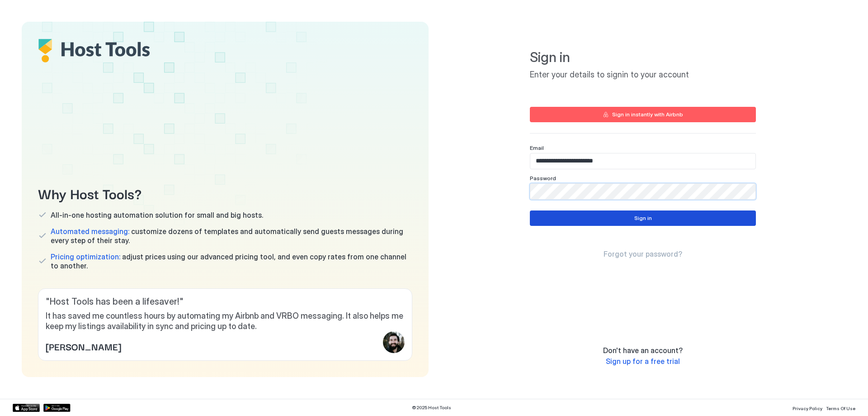  Describe the element at coordinates (808, 408) in the screenshot. I see `span: Privacy Policy` at that location.